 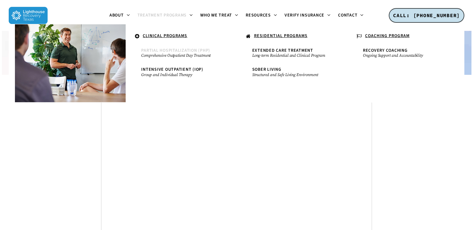 What do you see at coordinates (386, 50) in the screenshot?
I see `span: Recovery Coaching` at bounding box center [386, 50].